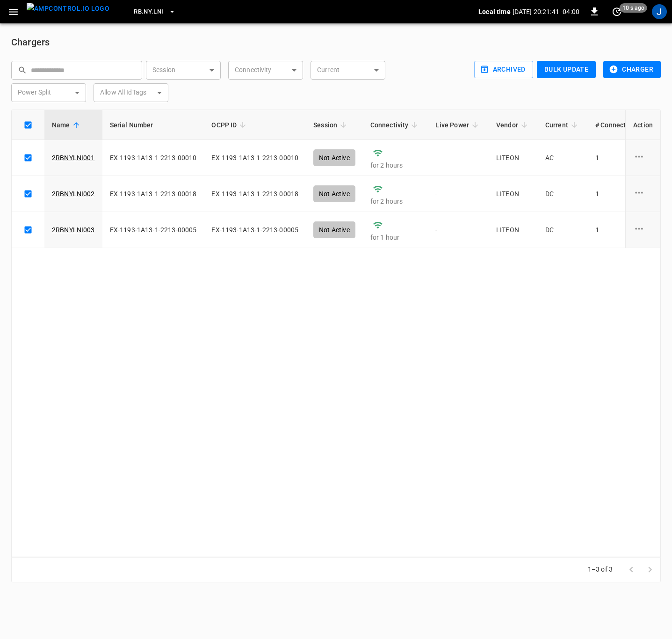 This screenshot has width=672, height=639. Describe the element at coordinates (503, 69) in the screenshot. I see `button: Archived` at that location.